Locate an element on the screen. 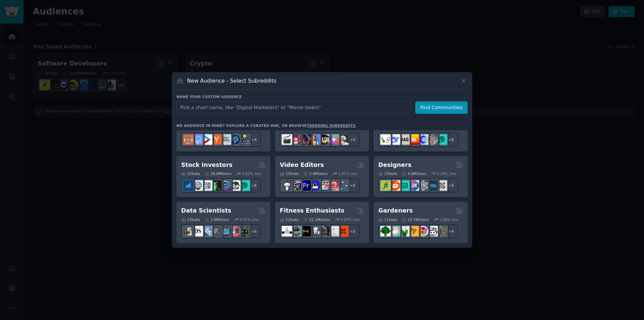 The height and width of the screenshot is (320, 644). img: startup is located at coordinates (207, 139).